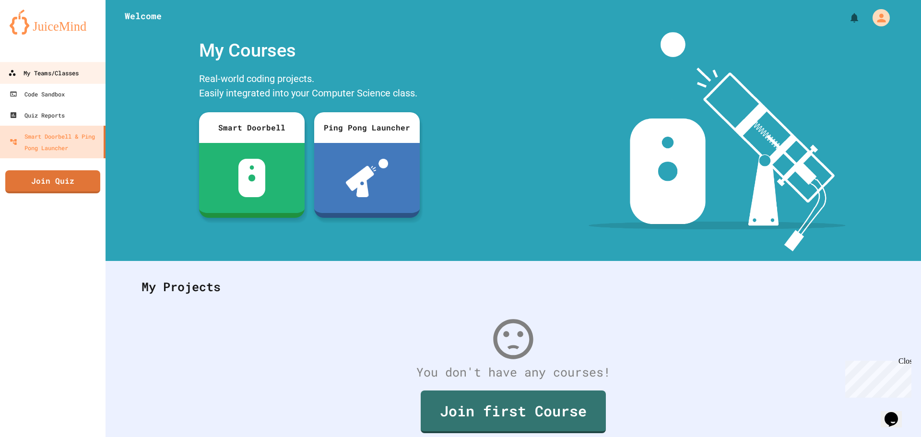  What do you see at coordinates (847, 18) in the screenshot?
I see `div: My Notifications` at bounding box center [847, 18].